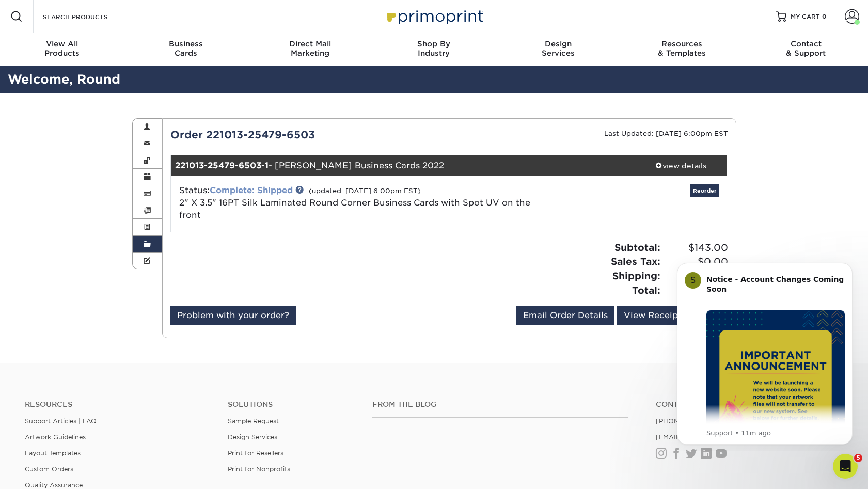 This screenshot has height=489, width=868. What do you see at coordinates (259, 469) in the screenshot?
I see `a: Print for Nonprofits` at bounding box center [259, 469].